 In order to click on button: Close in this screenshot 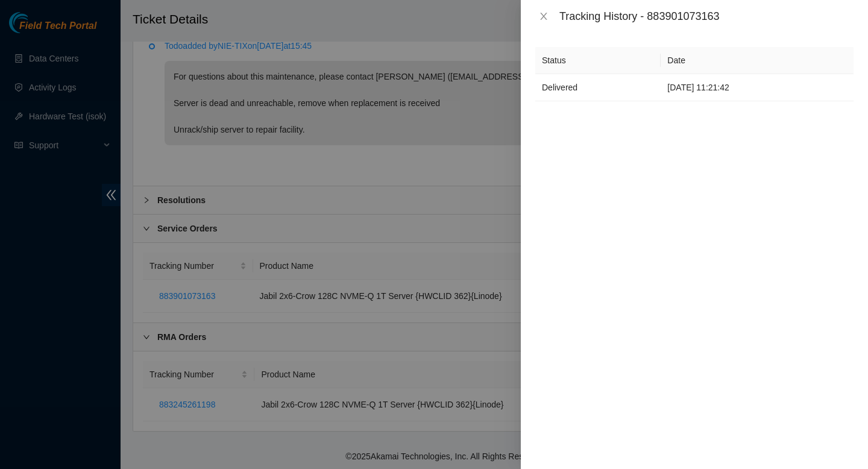, I will do `click(544, 16)`.